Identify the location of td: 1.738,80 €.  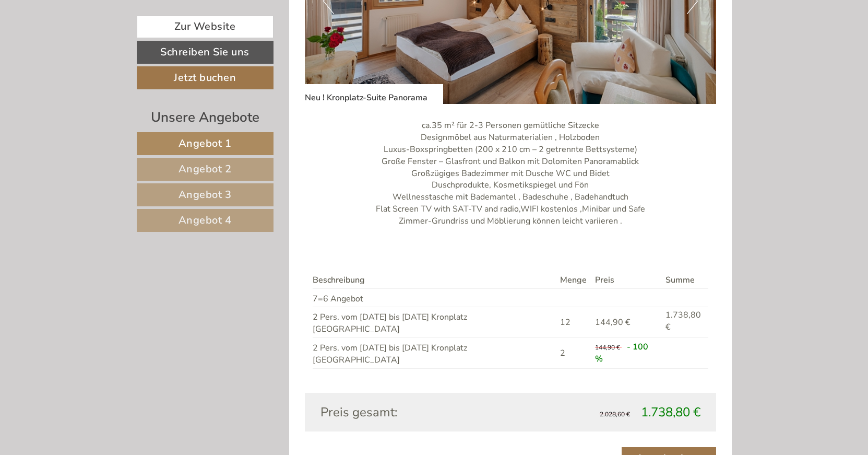
(684, 322).